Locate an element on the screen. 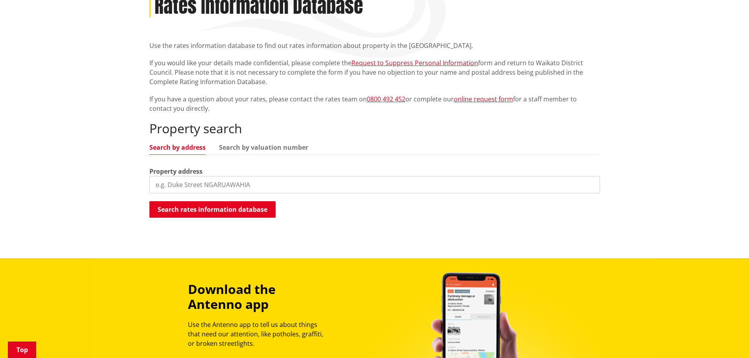 The width and height of the screenshot is (749, 358). label: Property address is located at coordinates (176, 171).